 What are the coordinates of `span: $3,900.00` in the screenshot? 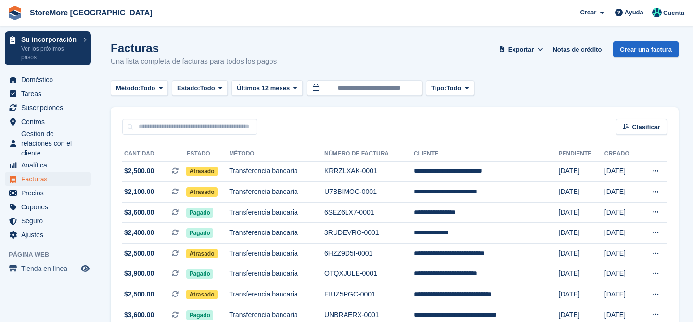 It's located at (139, 274).